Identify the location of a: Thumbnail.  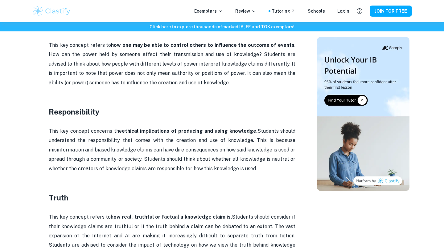
(363, 114).